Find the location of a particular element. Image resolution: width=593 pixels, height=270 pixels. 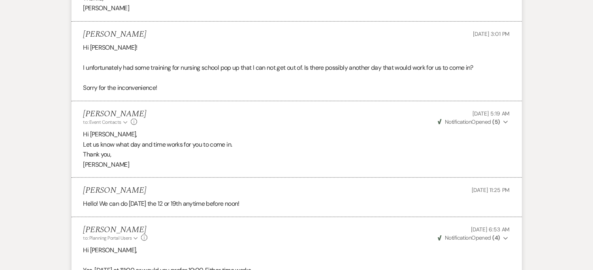

span: to: Event Contacts is located at coordinates (102, 122).